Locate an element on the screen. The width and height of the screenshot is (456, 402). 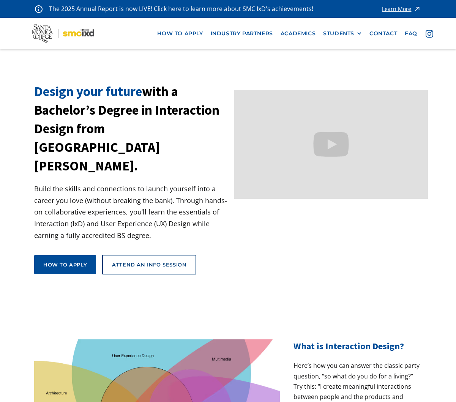
a: how to apply is located at coordinates (180, 33).